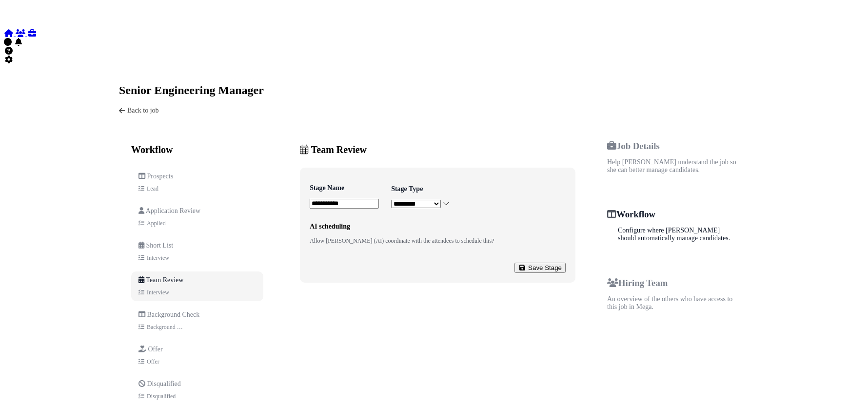 Image resolution: width=868 pixels, height=404 pixels. I want to click on span: Back to job, so click(143, 111).